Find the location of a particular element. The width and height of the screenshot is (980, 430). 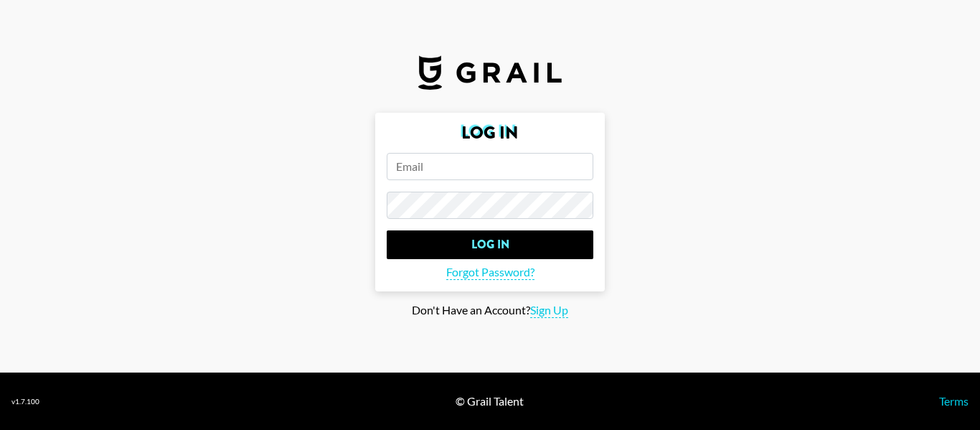

input: Log In is located at coordinates (490, 245).